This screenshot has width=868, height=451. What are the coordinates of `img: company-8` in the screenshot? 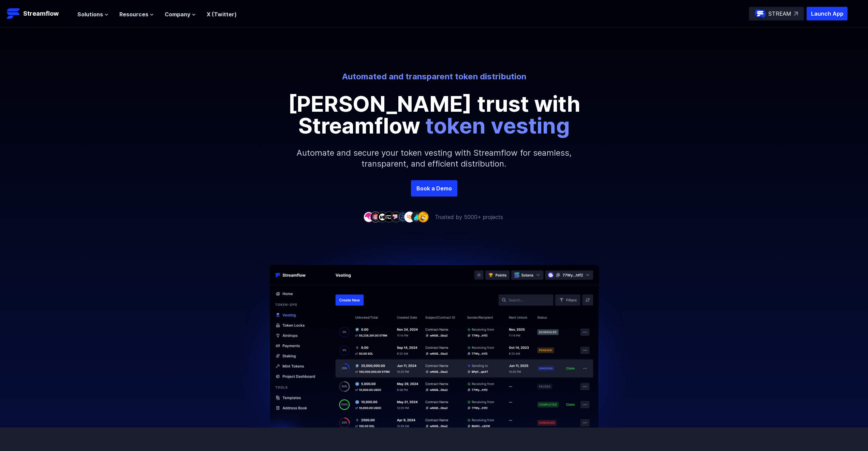 It's located at (417, 217).